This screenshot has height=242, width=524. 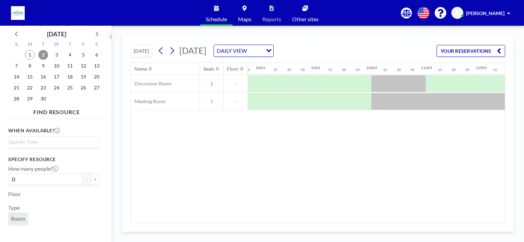 What do you see at coordinates (18, 219) in the screenshot?
I see `span: Room` at bounding box center [18, 219].